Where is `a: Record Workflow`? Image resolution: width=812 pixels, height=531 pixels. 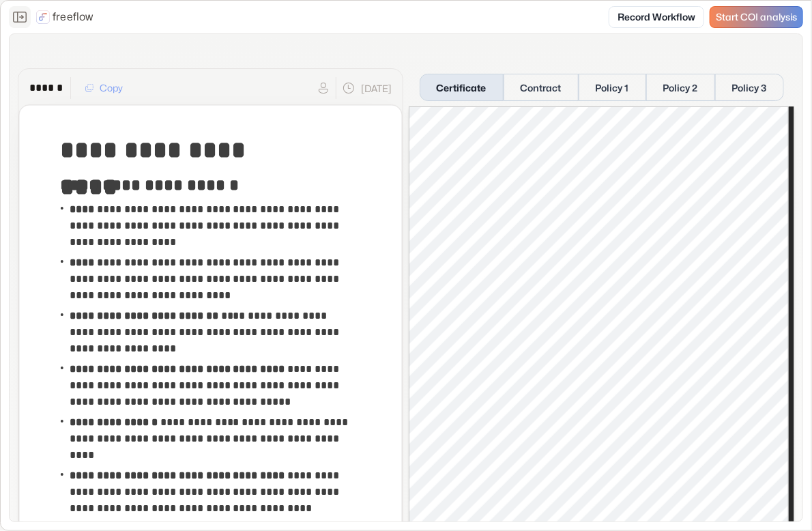 a: Record Workflow is located at coordinates (656, 17).